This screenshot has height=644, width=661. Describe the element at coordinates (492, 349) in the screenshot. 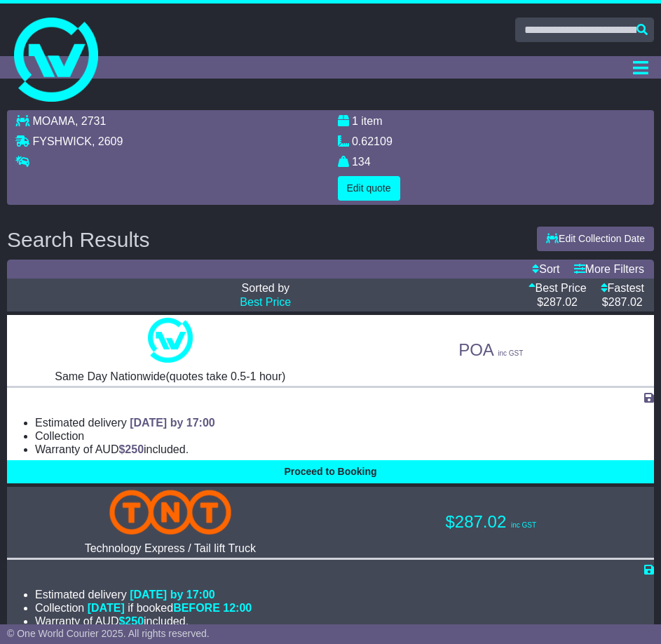

I see `p: POA` at that location.